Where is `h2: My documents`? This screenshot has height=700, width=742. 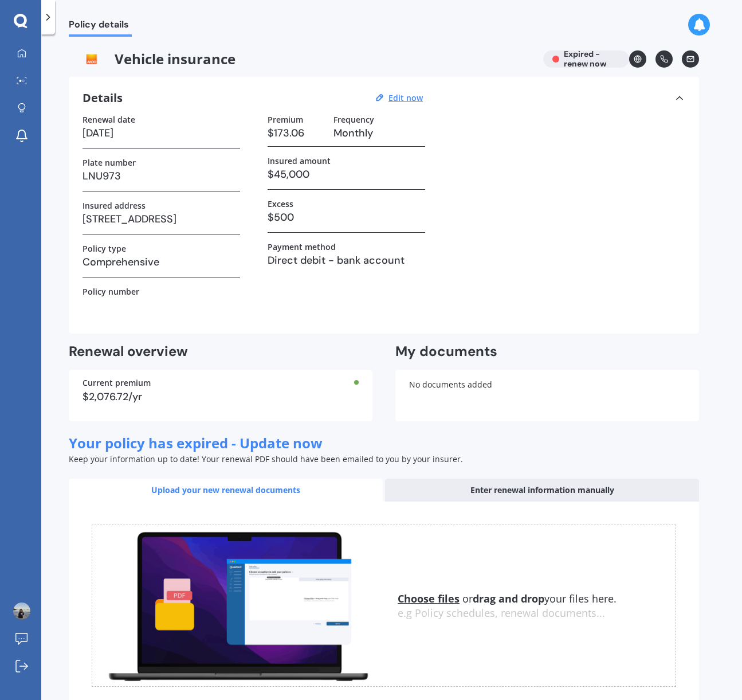
h2: My documents is located at coordinates (446, 351).